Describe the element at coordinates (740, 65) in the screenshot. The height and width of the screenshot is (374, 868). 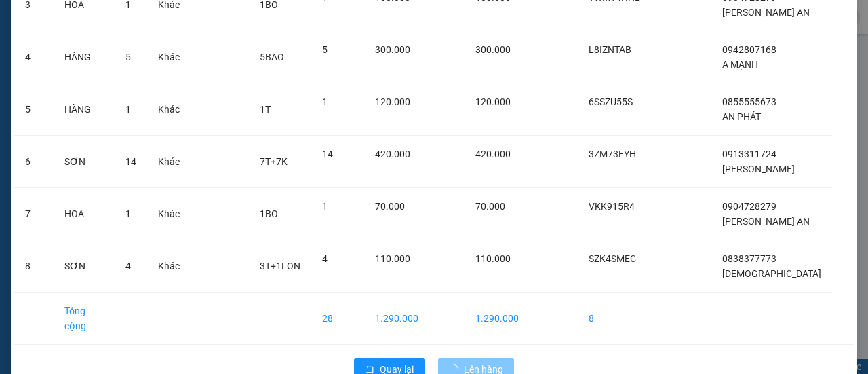
I see `span: A MẠNH` at that location.